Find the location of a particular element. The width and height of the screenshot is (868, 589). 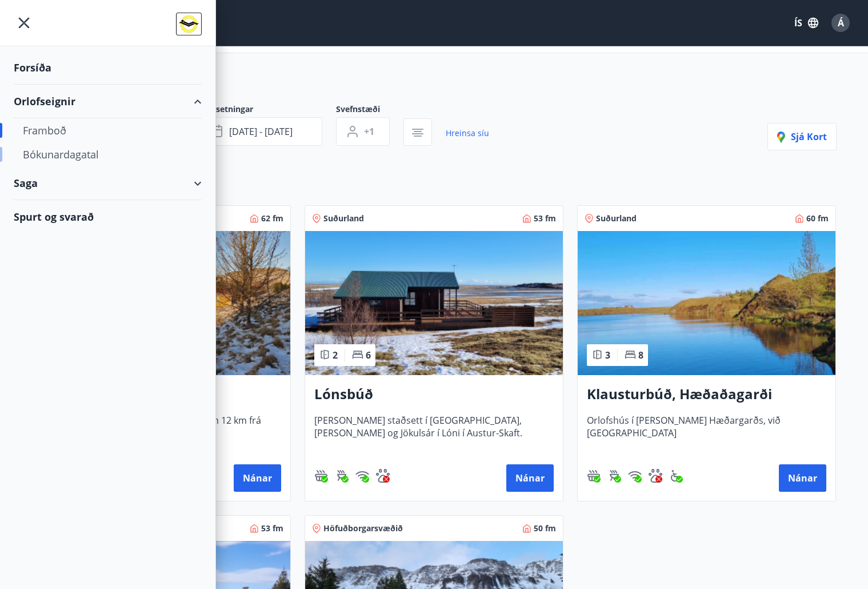

button: Á is located at coordinates (841, 23).